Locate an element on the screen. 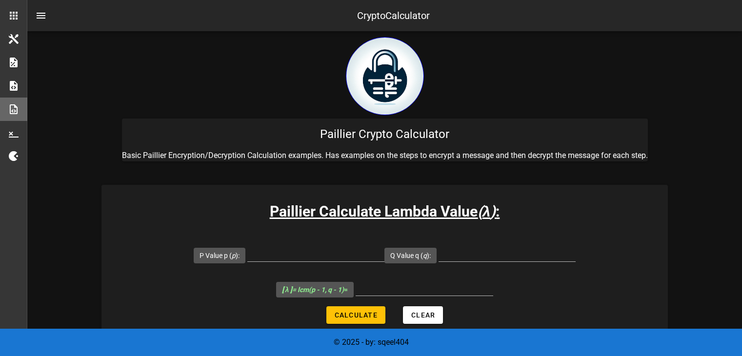  button: nav-menu-toggle is located at coordinates (41, 16).